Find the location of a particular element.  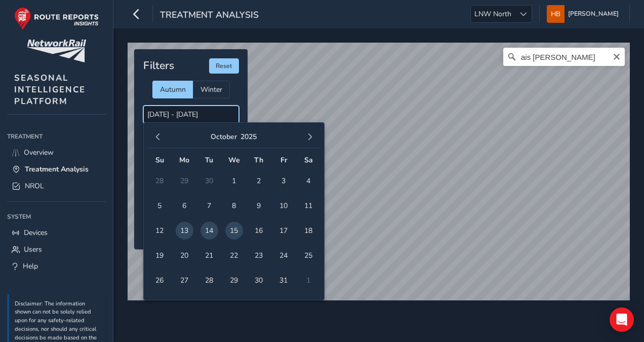

span: 7 is located at coordinates (209, 206).